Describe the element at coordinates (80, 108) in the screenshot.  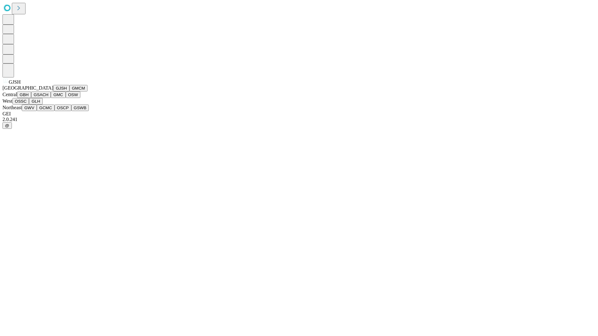
I see `button: GSWB` at that location.